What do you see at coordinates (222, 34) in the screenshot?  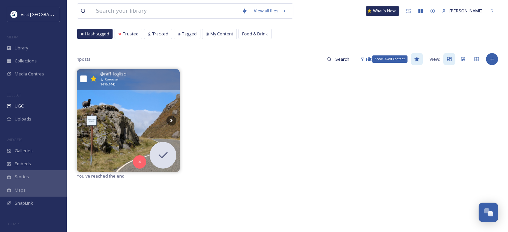 I see `span: My Content` at bounding box center [222, 34].